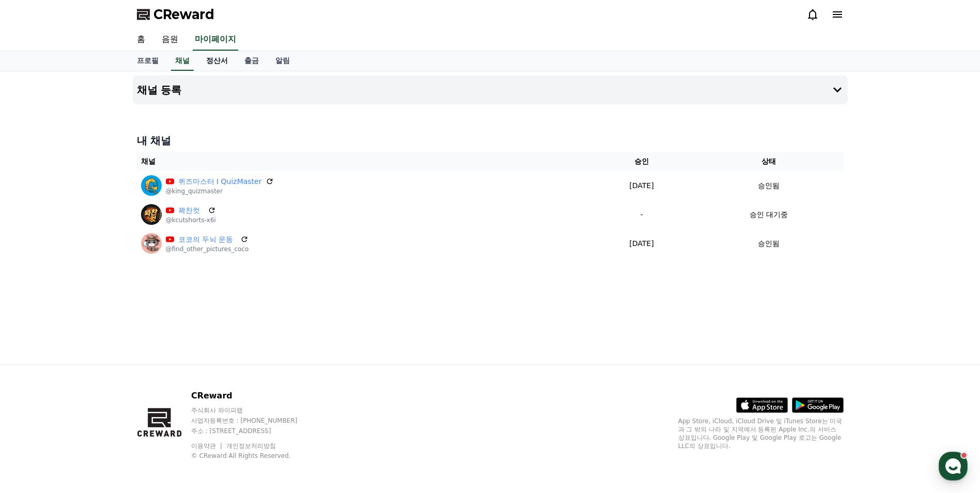 This screenshot has height=493, width=980. What do you see at coordinates (191, 210) in the screenshot?
I see `a: 꽉찬컷` at bounding box center [191, 210].